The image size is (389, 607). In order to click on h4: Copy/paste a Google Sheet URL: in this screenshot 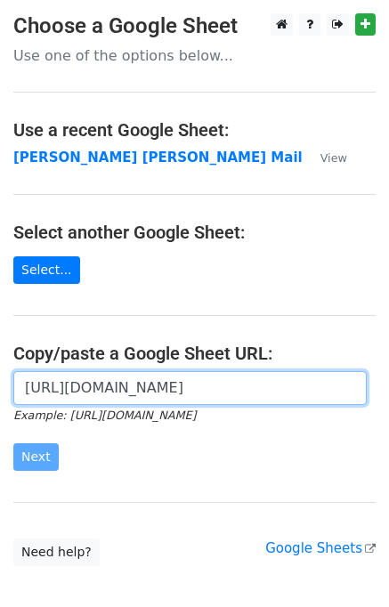, I will do `click(194, 353)`.